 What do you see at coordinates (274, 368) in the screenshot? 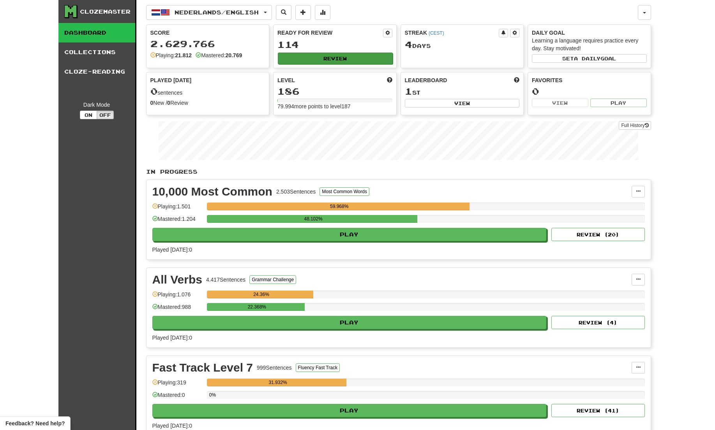
I see `div: 999 Sentences` at bounding box center [274, 368].